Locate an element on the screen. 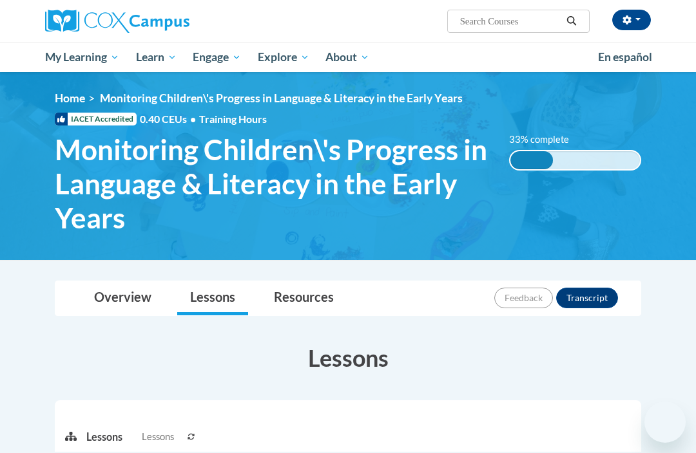  span: En español is located at coordinates (625, 57).